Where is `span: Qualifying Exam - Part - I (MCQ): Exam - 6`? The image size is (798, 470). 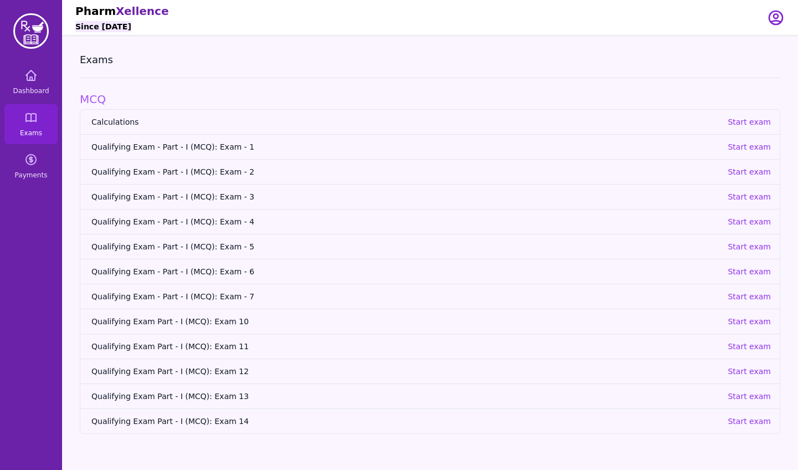
span: Qualifying Exam - Part - I (MCQ): Exam - 6 is located at coordinates (405, 272).